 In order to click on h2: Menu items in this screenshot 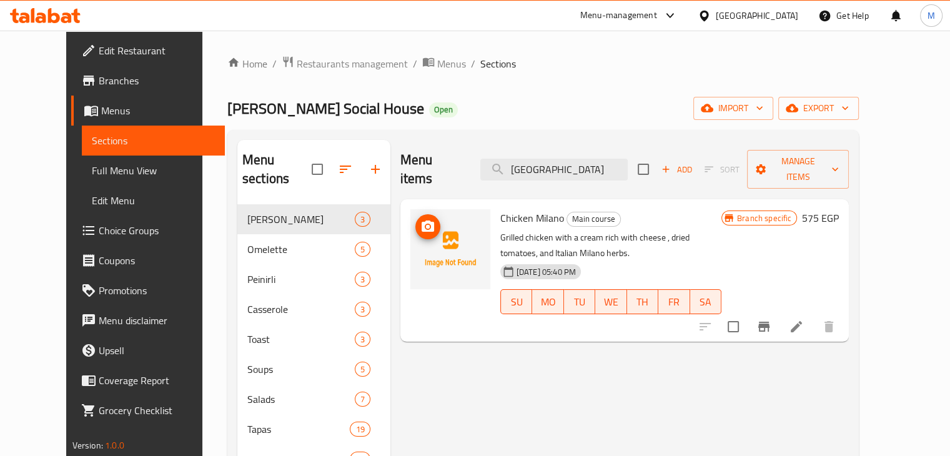, I will do `click(433, 169)`.